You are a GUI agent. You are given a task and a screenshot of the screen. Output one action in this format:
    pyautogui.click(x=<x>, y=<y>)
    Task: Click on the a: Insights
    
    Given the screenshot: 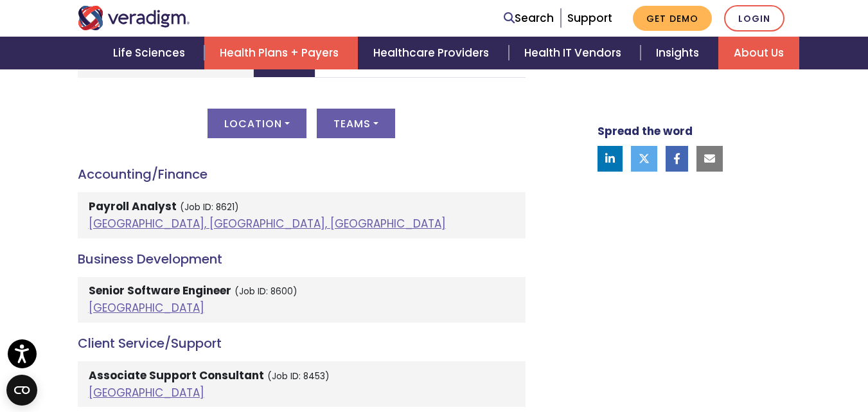 What is the action you would take?
    pyautogui.click(x=679, y=53)
    